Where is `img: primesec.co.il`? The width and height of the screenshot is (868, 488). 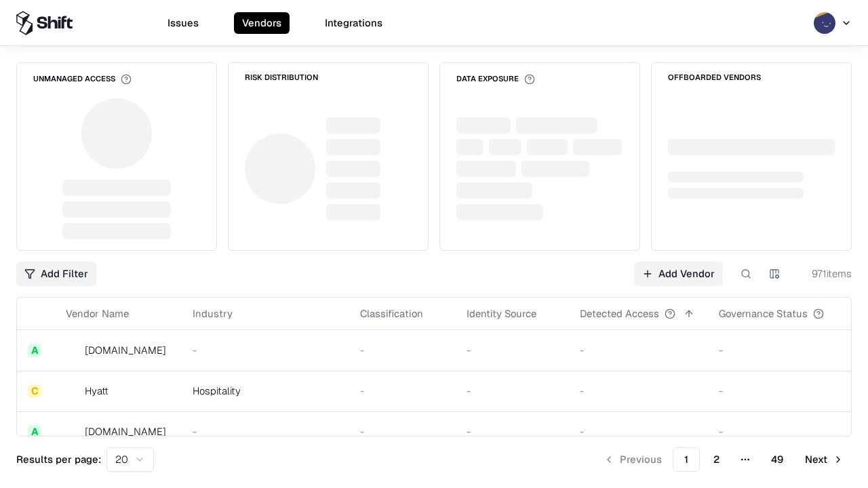
img: primesec.co.il is located at coordinates (73, 432).